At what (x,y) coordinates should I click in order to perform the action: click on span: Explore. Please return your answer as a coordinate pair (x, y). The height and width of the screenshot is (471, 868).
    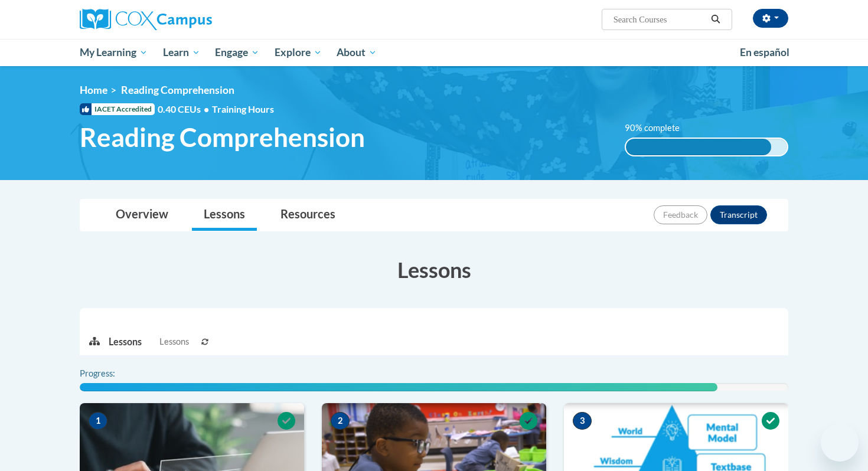
    Looking at the image, I should click on (299, 53).